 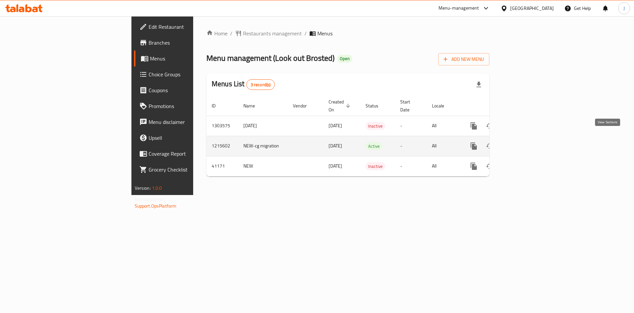 What do you see at coordinates (186, 43) in the screenshot?
I see `a: Branches` at bounding box center [186, 43].